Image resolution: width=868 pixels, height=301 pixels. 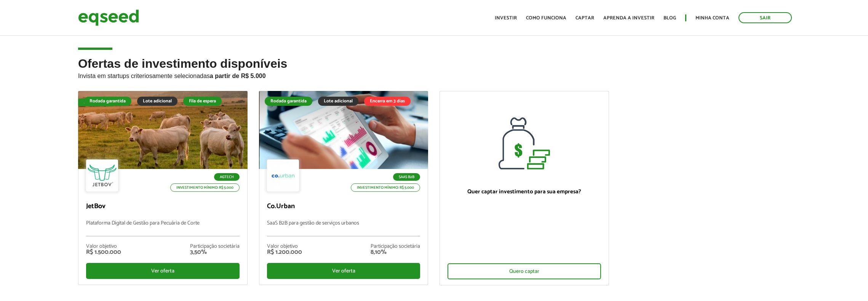 What do you see at coordinates (670, 18) in the screenshot?
I see `a: Blog` at bounding box center [670, 18].